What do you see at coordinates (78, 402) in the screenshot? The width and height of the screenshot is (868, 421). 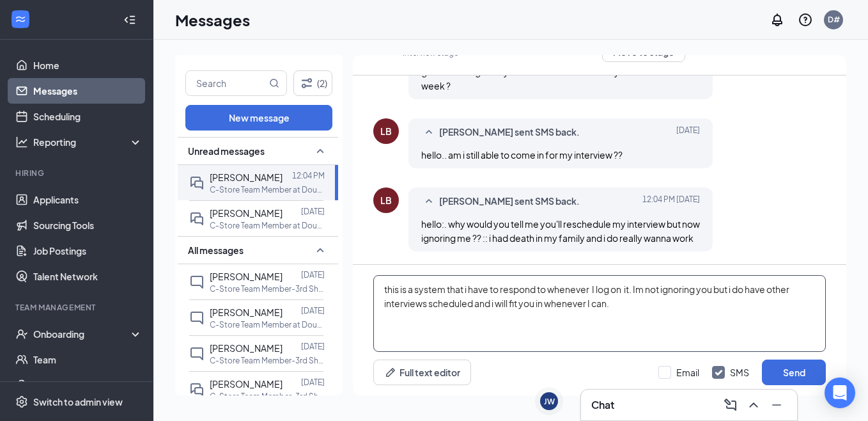 I see `div: Switch to admin view` at bounding box center [78, 402].